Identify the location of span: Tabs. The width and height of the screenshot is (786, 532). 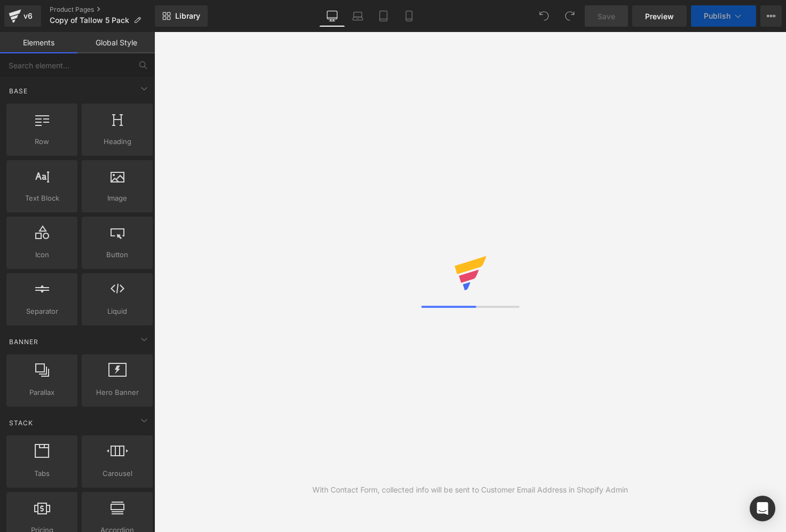
(42, 473).